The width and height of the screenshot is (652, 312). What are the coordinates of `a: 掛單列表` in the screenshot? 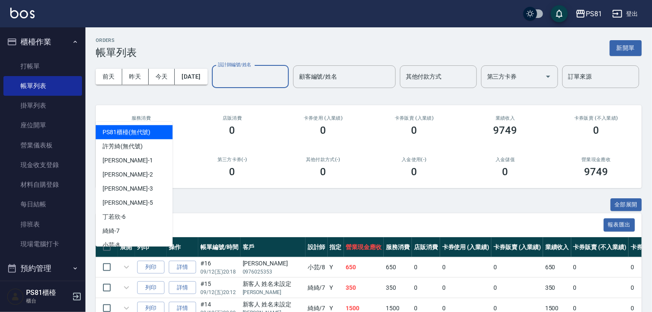 It's located at (43, 105).